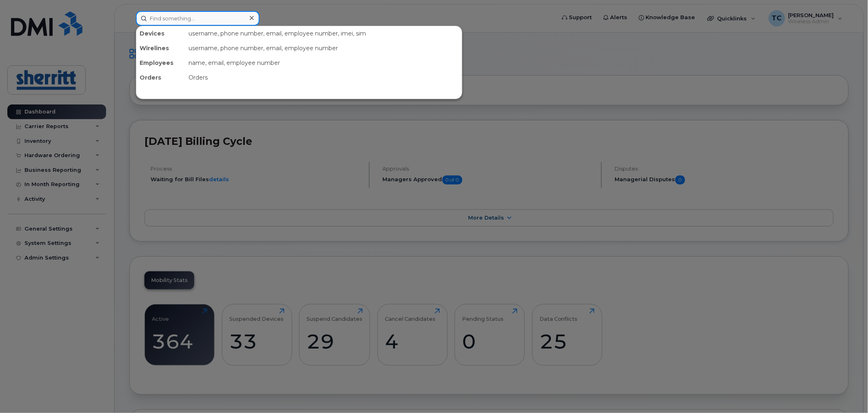  I want to click on div: name, email, employee number, so click(323, 63).